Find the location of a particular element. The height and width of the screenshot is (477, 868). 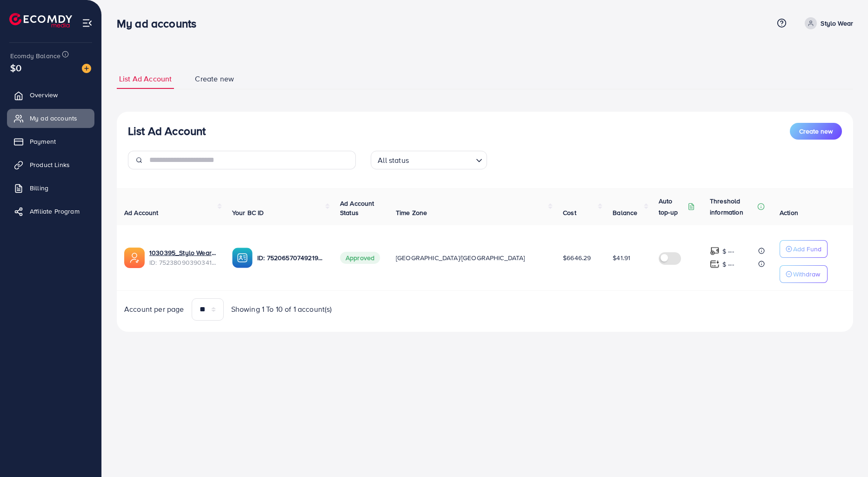

span: Ecomdy Balance is located at coordinates (35, 56).